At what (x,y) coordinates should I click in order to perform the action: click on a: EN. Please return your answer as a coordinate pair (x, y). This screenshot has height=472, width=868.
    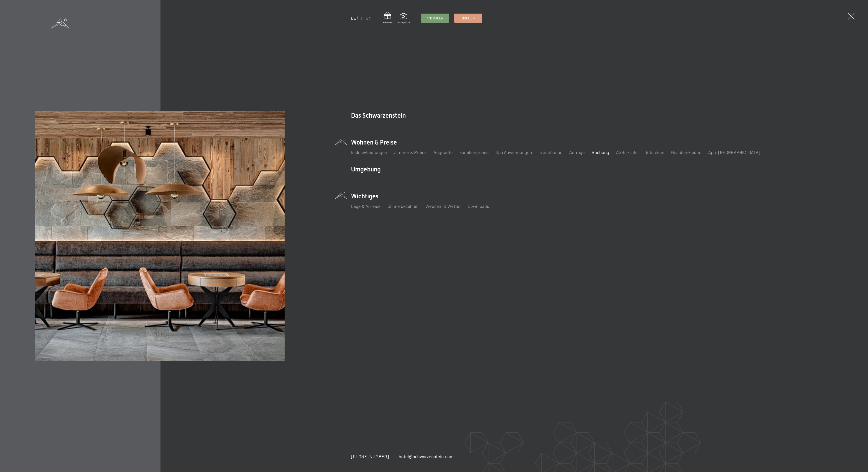
    Looking at the image, I should click on (369, 18).